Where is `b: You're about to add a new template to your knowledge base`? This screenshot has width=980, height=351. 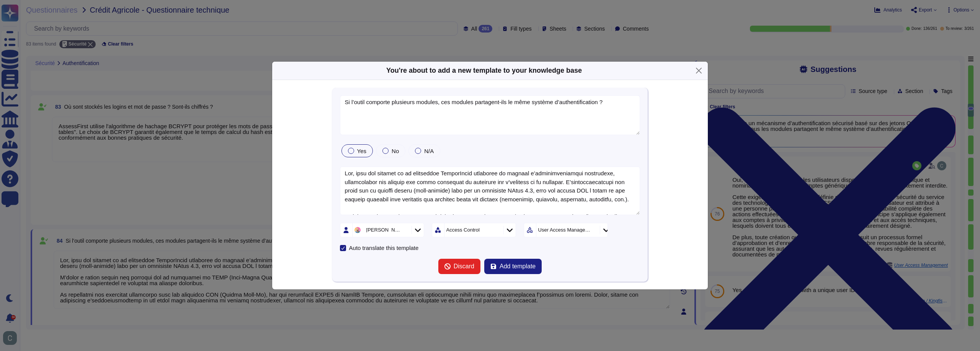
b: You're about to add a new template to your knowledge base is located at coordinates (484, 71).